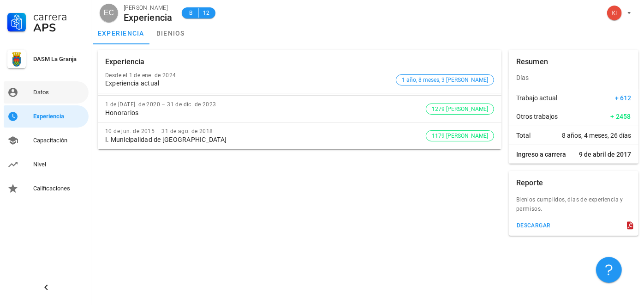 The height and width of the screenshot is (305, 644). I want to click on a: experiencia, so click(121, 33).